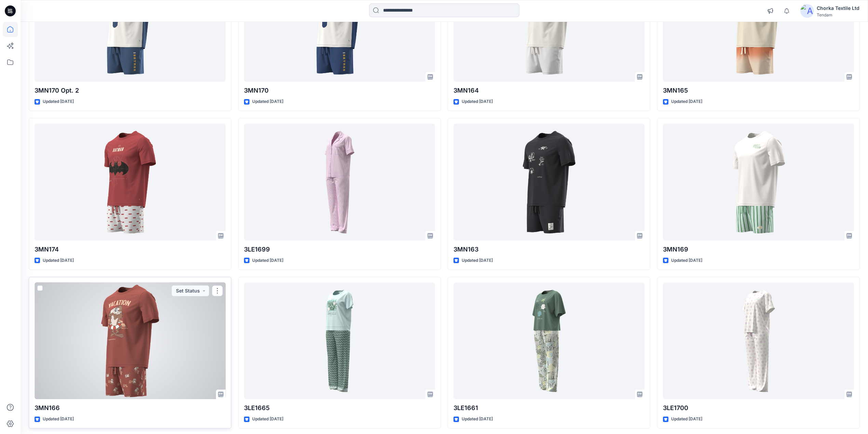 The height and width of the screenshot is (434, 868). Describe the element at coordinates (340, 341) in the screenshot. I see `a: 3LE1665` at that location.